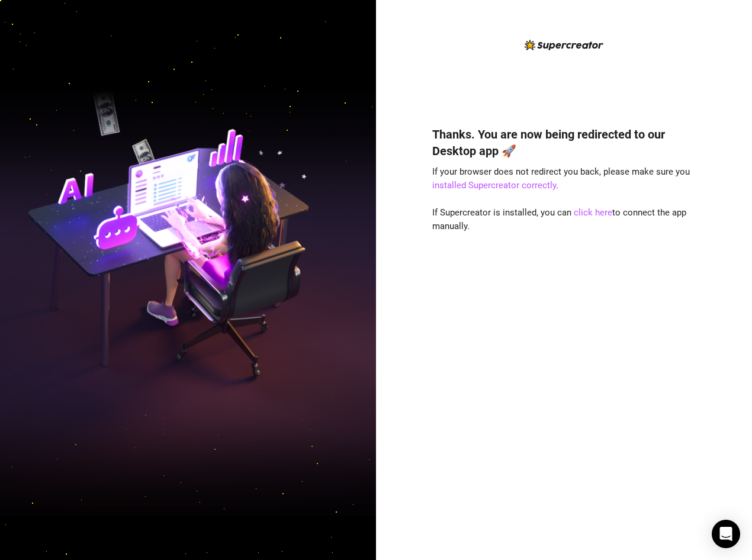 The height and width of the screenshot is (560, 752). Describe the element at coordinates (559, 220) in the screenshot. I see `span: If Supercreator is installed, you can to connect the app manually.` at that location.